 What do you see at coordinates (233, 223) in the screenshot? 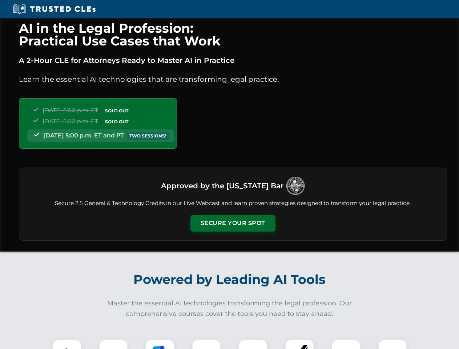
I see `button: Secure Your Spot` at bounding box center [233, 223].